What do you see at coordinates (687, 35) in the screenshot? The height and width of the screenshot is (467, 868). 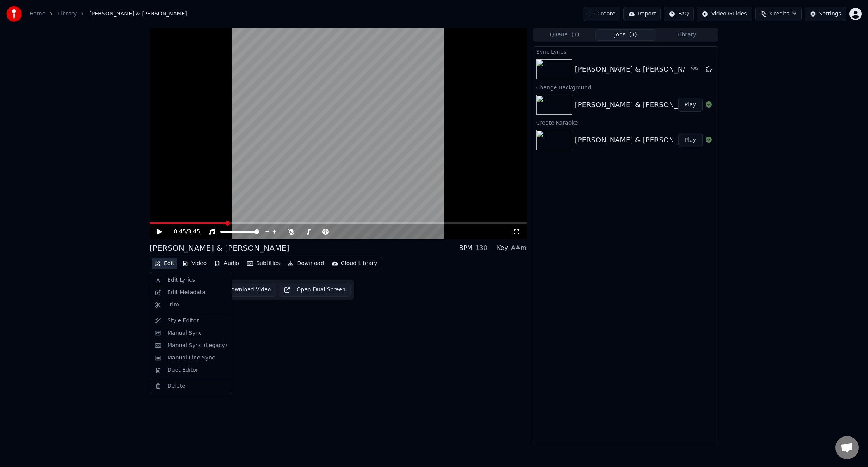 I see `button: Library` at bounding box center [687, 35].